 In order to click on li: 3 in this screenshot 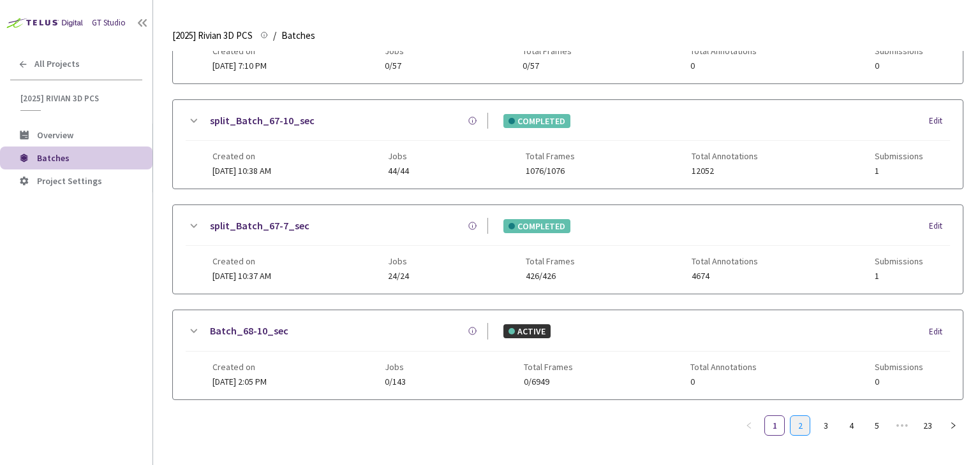, I will do `click(826, 426)`.